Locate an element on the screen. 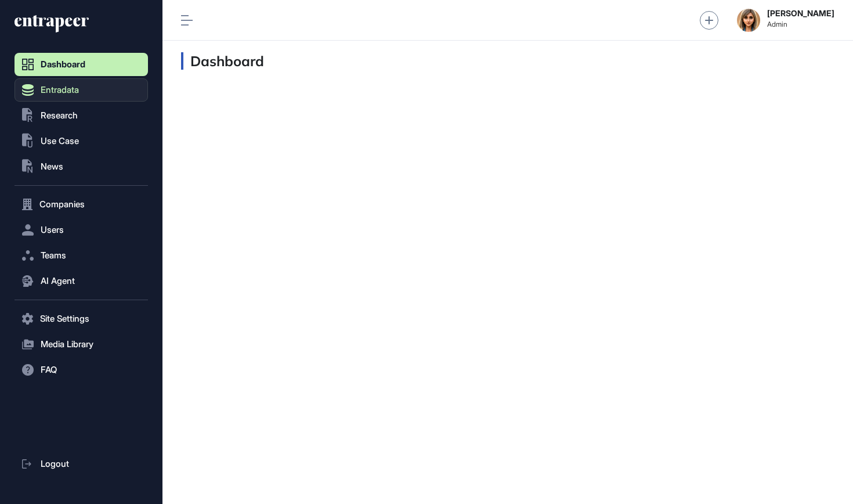 This screenshot has height=504, width=853. button: Media Library is located at coordinates (81, 344).